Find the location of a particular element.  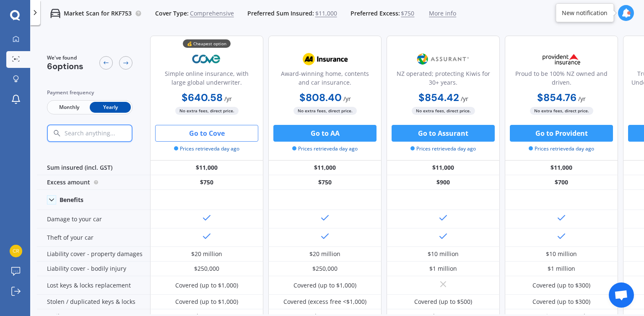

b: $854.76 is located at coordinates (557, 97).